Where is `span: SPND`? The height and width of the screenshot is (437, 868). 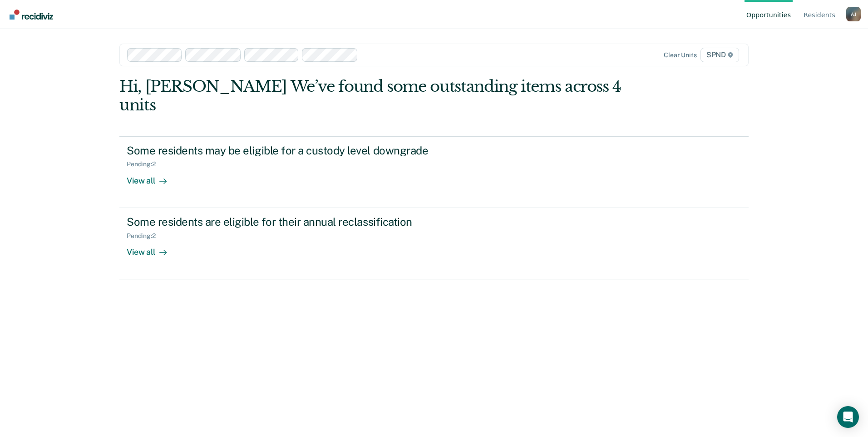 span: SPND is located at coordinates (719, 55).